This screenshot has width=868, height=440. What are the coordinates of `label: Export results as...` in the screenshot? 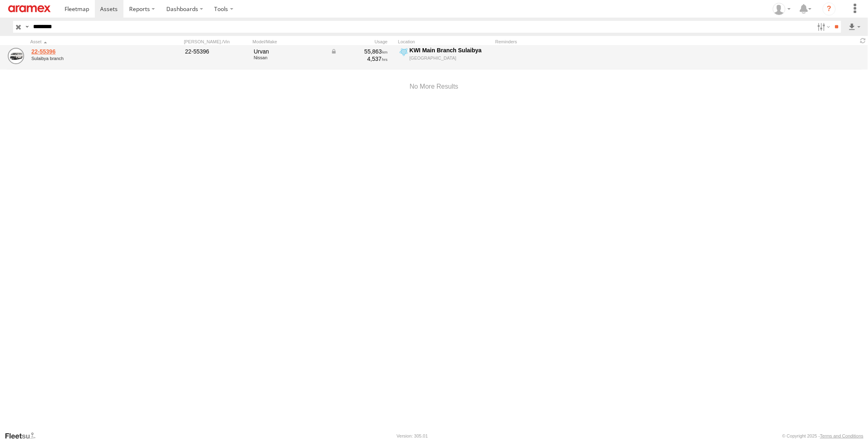 It's located at (854, 26).